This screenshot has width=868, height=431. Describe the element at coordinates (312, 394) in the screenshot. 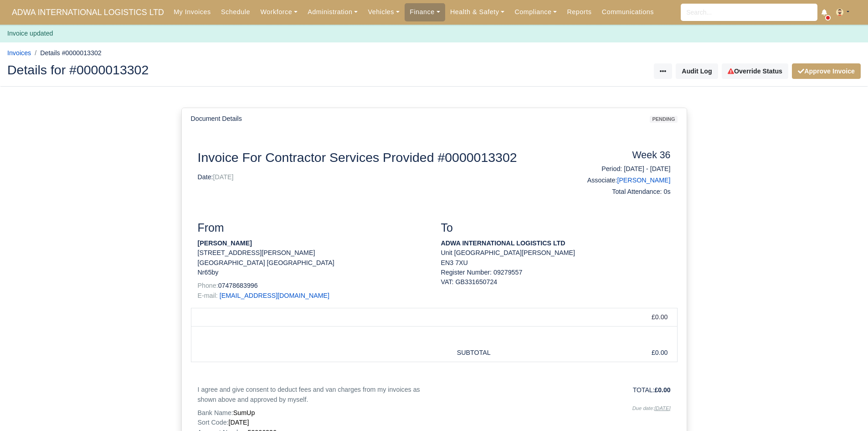

I see `p: I agree and give consent to deduct fees and van charges from my invoices as shown above and appro...` at that location.